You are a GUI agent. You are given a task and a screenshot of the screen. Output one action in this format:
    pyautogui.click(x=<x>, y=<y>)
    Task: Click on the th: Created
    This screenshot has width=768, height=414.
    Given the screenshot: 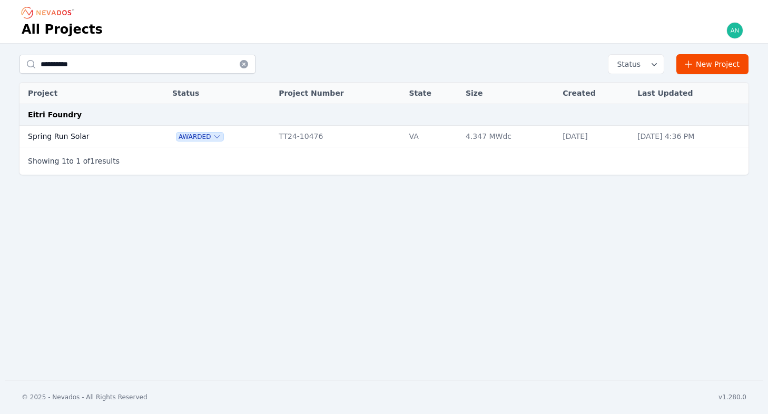 What is the action you would take?
    pyautogui.click(x=594, y=93)
    